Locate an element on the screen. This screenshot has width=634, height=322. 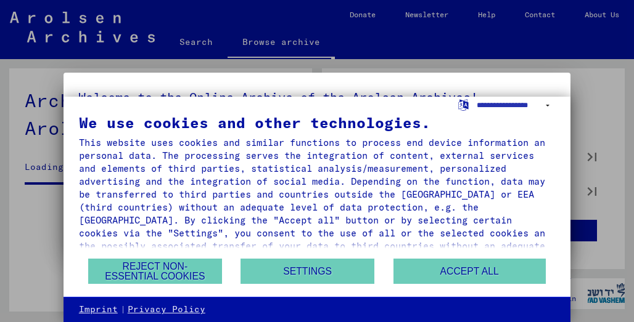
button: Reject non-essential cookies is located at coordinates (155, 271).